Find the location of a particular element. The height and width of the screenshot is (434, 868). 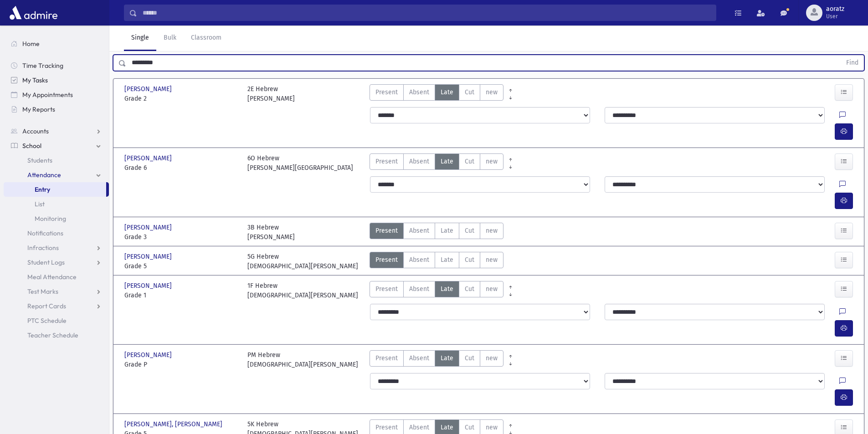

a: Classroom is located at coordinates (206, 38).